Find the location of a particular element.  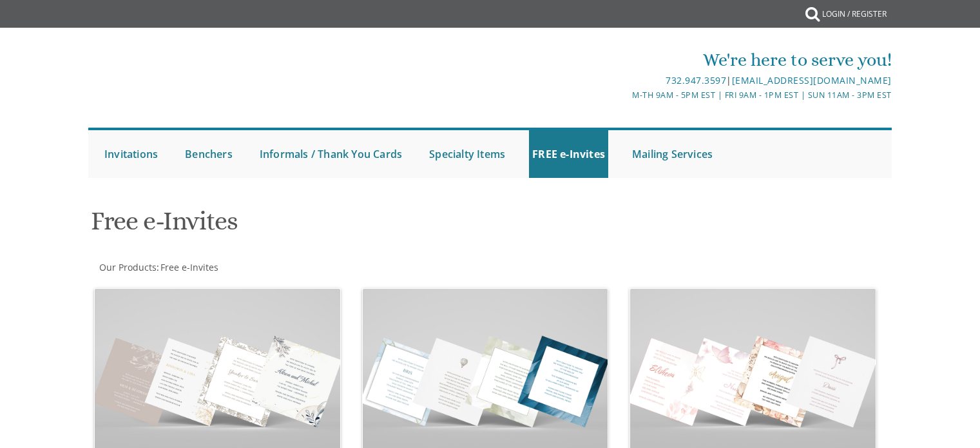

a: Specialty Items is located at coordinates (467, 154).